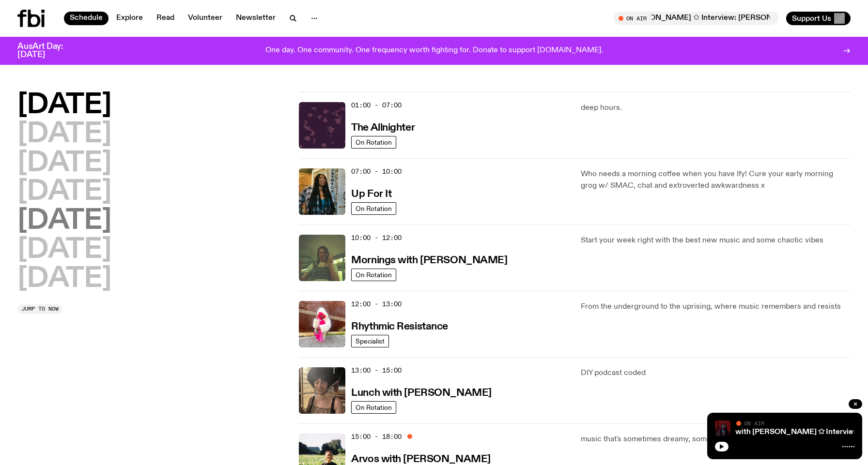 This screenshot has width=868, height=465. I want to click on span: 12:00 - 13:00, so click(376, 304).